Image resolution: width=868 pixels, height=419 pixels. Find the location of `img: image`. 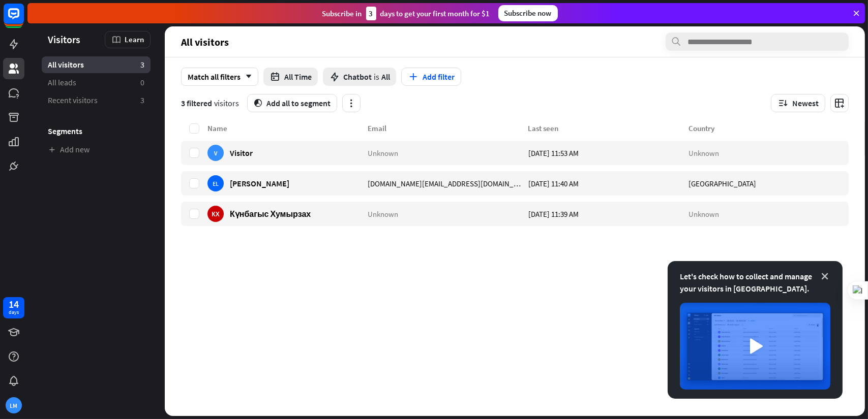

img: image is located at coordinates (755, 346).